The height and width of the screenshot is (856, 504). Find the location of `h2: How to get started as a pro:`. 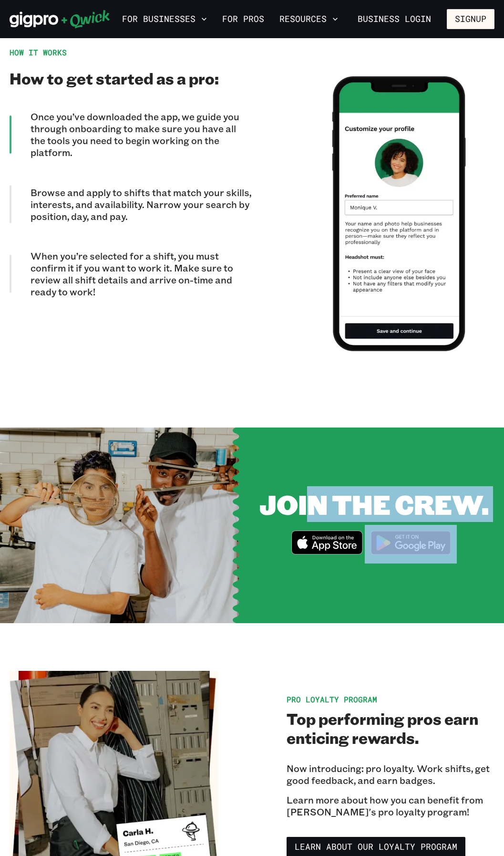

h2: How to get started as a pro: is located at coordinates (131, 78).